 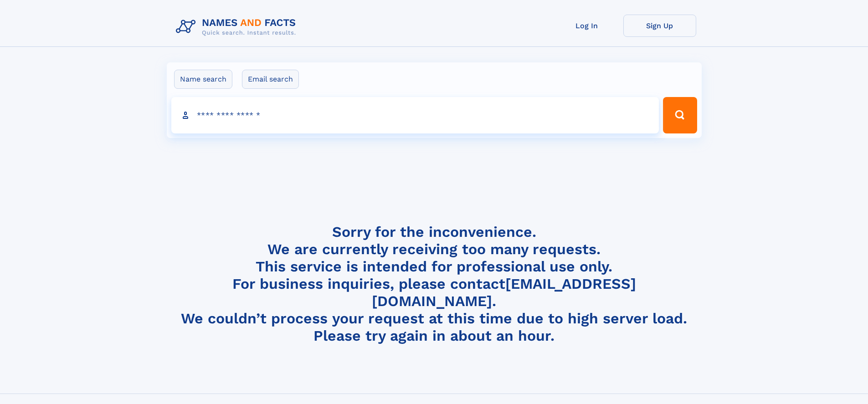 I want to click on a: Log In, so click(x=587, y=26).